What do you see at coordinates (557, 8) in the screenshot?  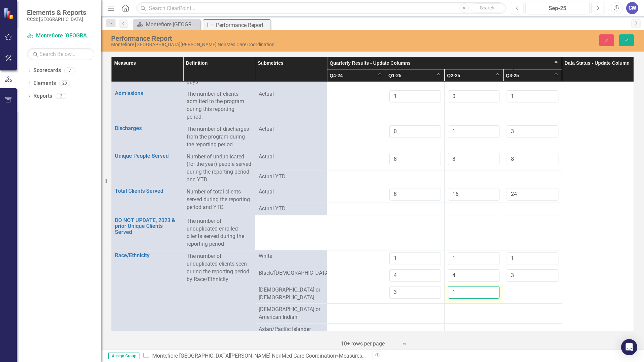 I see `button: Sep-25` at bounding box center [557, 8].